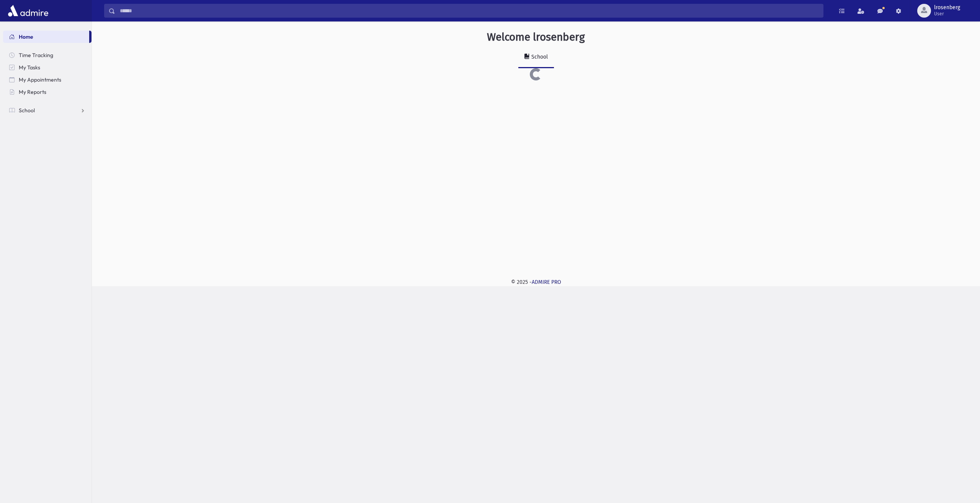 The image size is (980, 503). I want to click on span: User, so click(947, 14).